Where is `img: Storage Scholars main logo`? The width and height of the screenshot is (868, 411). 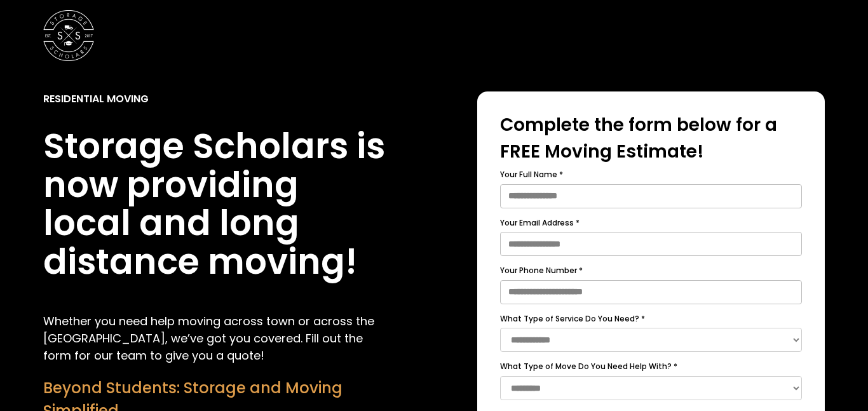
img: Storage Scholars main logo is located at coordinates (68, 36).